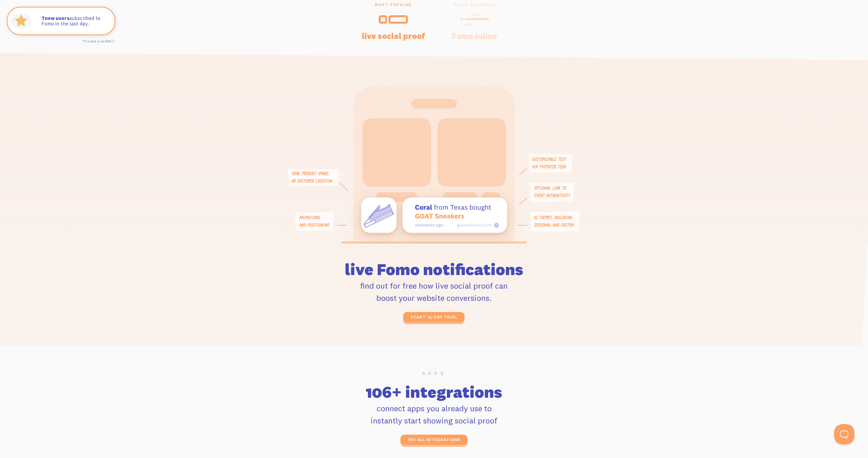  What do you see at coordinates (434, 373) in the screenshot?
I see `h6: Apps` at bounding box center [434, 373].